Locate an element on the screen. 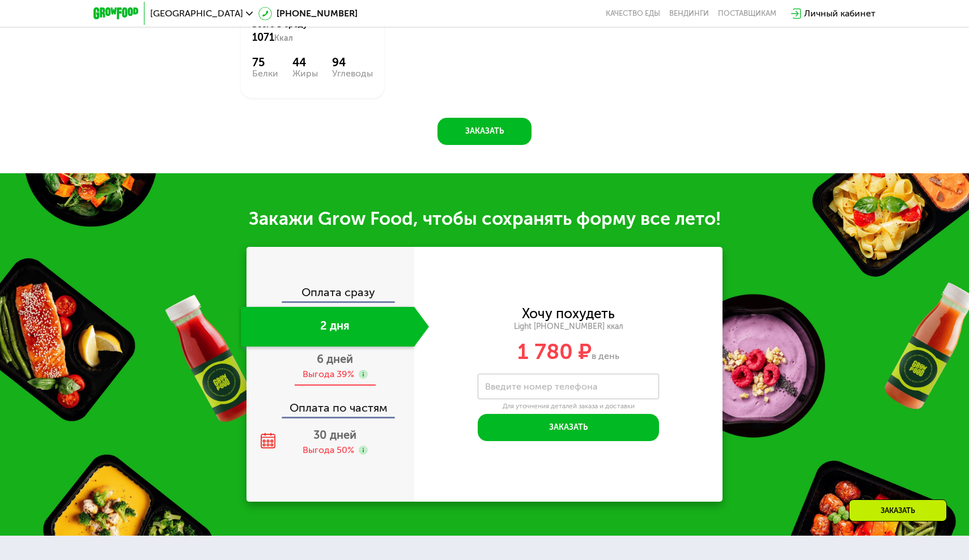 This screenshot has width=969, height=560. div: Для уточнения деталей заказа и доставки is located at coordinates (569, 406).